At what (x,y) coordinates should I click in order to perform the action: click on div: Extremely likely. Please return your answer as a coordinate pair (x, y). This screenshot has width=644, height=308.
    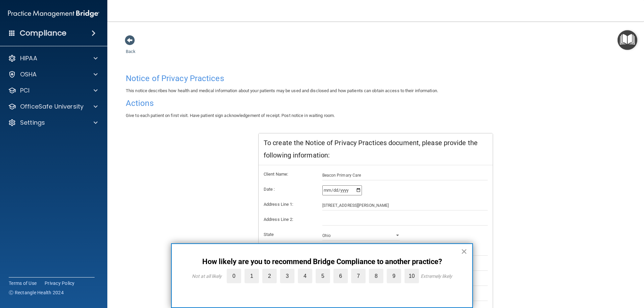
    Looking at the image, I should click on (436, 276).